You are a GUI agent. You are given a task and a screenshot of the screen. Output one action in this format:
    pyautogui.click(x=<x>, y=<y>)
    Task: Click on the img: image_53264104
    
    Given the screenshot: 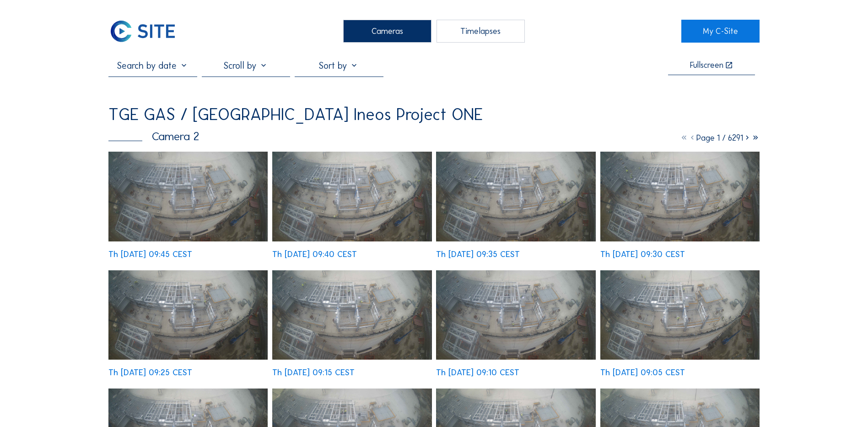 What is the action you would take?
    pyautogui.click(x=680, y=196)
    